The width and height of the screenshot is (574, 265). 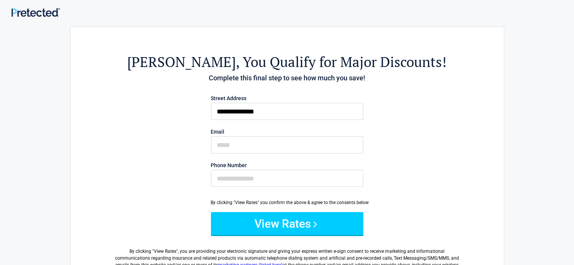 I want to click on span: View Rates, so click(x=165, y=251).